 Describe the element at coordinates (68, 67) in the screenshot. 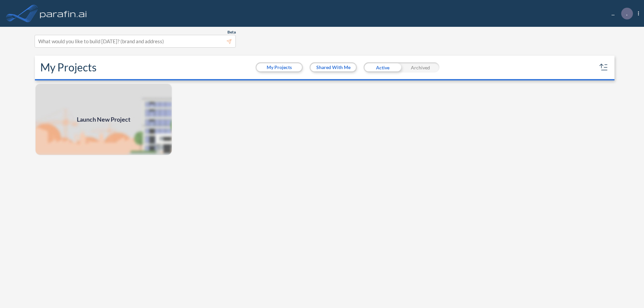

I see `h2: My Projects` at that location.